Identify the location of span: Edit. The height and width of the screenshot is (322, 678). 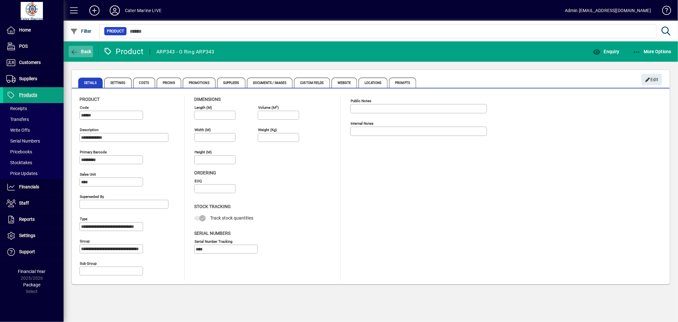
(652, 79).